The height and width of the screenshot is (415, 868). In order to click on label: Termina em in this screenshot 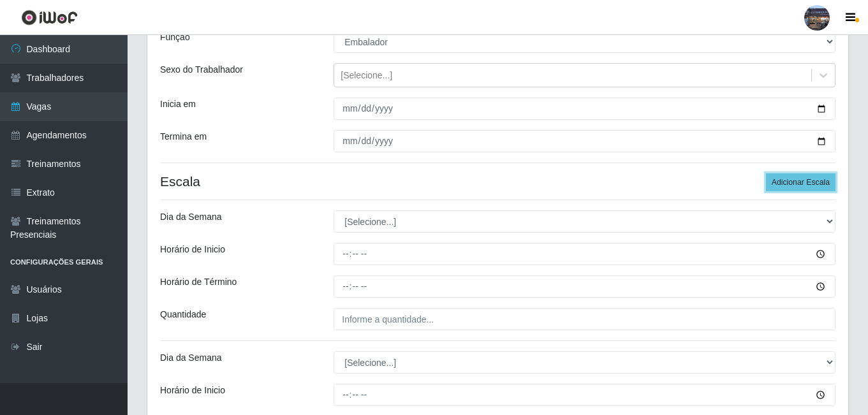, I will do `click(183, 136)`.